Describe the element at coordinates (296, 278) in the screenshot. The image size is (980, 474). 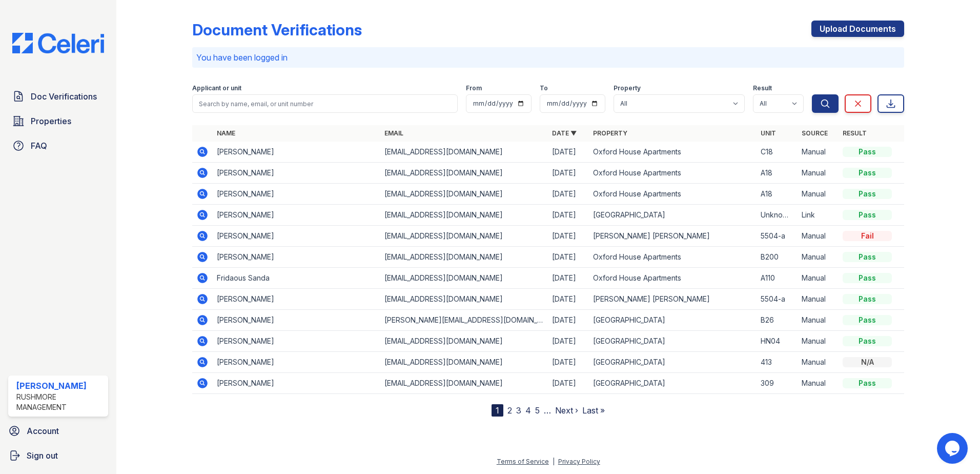
I see `td: Fridaous Sanda` at that location.